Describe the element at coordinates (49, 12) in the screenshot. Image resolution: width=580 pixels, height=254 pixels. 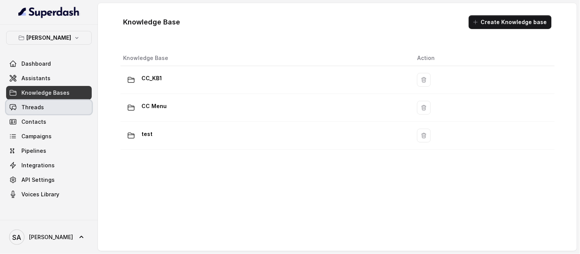
I see `img: light.svg` at that location.